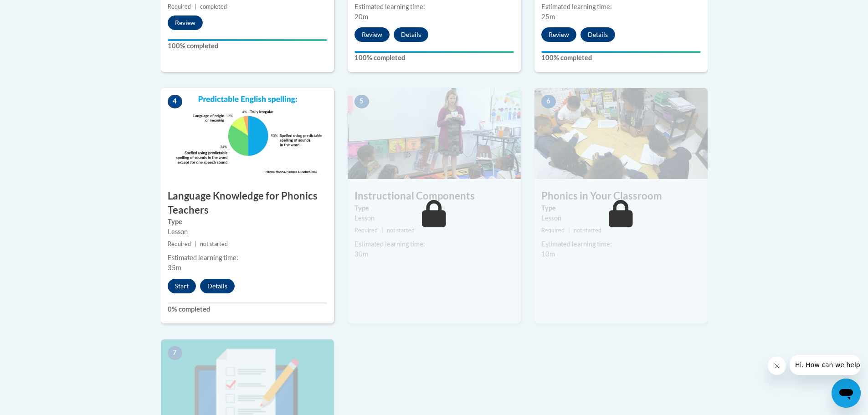 The image size is (868, 415). I want to click on span: Hi. How can we help?, so click(40, 10).